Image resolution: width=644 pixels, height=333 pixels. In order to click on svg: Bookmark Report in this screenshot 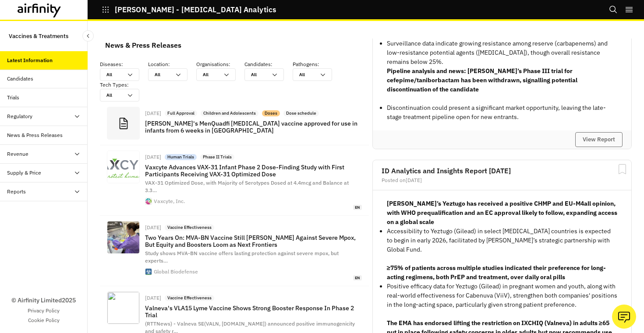, I will do `click(622, 169)`.